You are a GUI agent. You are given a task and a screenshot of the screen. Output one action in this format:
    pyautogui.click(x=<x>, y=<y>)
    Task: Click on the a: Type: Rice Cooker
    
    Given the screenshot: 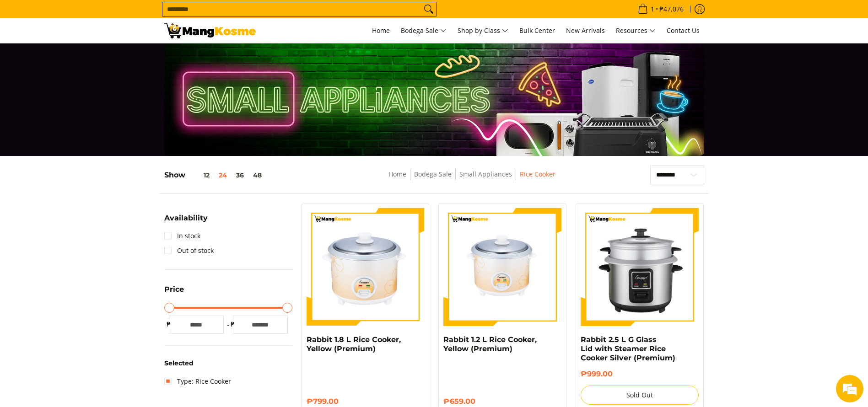 What is the action you would take?
    pyautogui.click(x=198, y=382)
    